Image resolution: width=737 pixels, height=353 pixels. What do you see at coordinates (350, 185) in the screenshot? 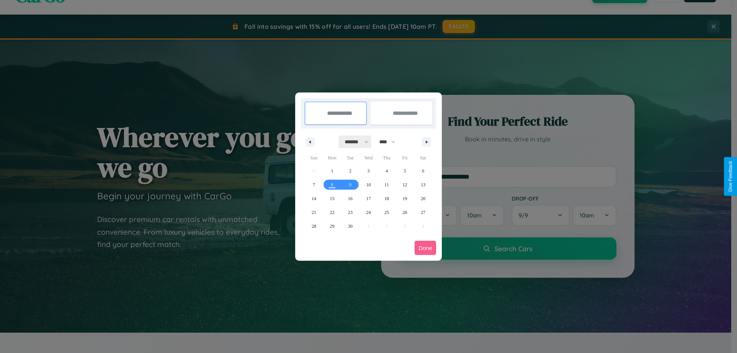
I see `button: 9` at bounding box center [350, 185].